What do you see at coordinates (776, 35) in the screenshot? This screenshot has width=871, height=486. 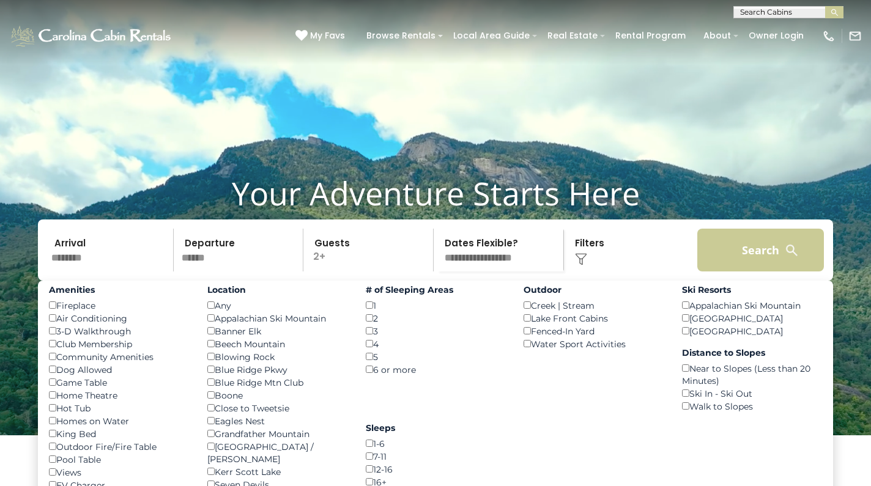 I see `a: Owner Login` at bounding box center [776, 35].